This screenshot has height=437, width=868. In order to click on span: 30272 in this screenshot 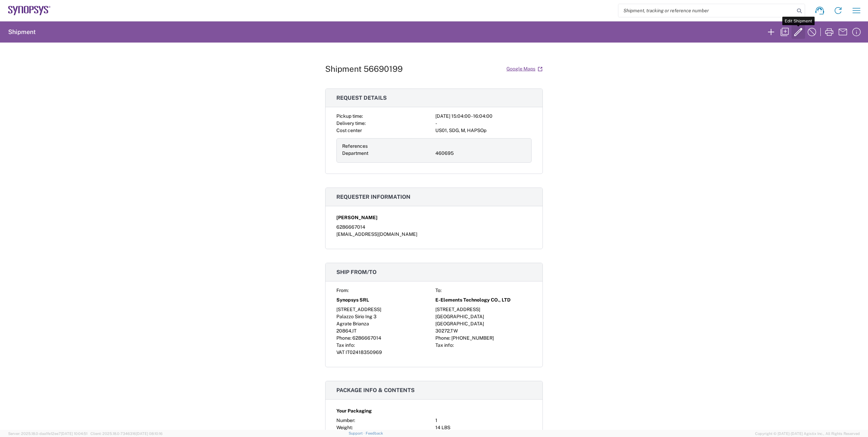, I will do `click(442, 331)`.